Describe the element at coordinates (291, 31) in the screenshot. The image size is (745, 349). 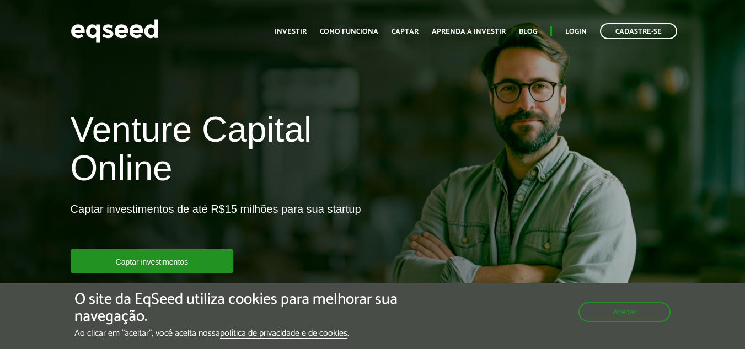
I see `a: Investir` at that location.